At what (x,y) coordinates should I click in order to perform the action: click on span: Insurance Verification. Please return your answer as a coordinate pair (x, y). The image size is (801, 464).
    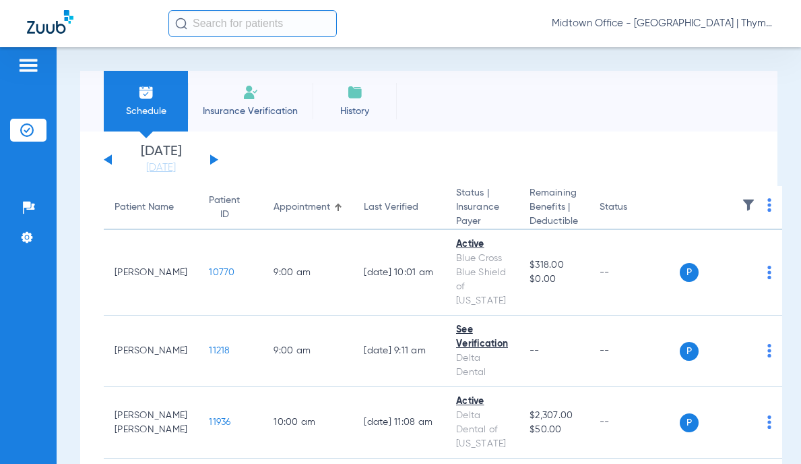
    Looking at the image, I should click on (250, 111).